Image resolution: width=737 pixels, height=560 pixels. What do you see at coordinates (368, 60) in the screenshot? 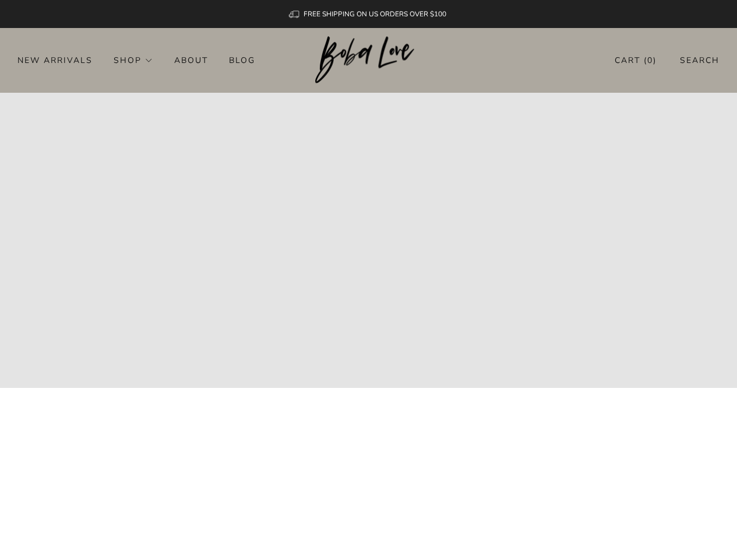
I see `a: Boba Love` at bounding box center [368, 60].